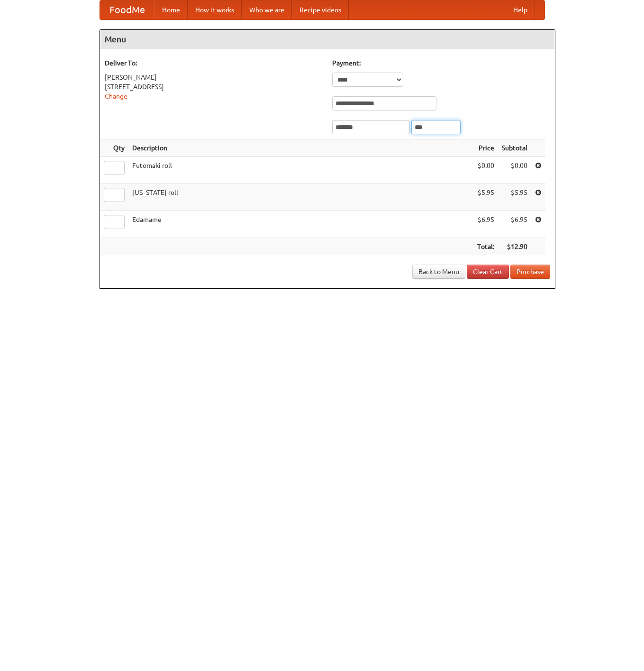  What do you see at coordinates (215, 10) in the screenshot?
I see `a: How it works` at bounding box center [215, 10].